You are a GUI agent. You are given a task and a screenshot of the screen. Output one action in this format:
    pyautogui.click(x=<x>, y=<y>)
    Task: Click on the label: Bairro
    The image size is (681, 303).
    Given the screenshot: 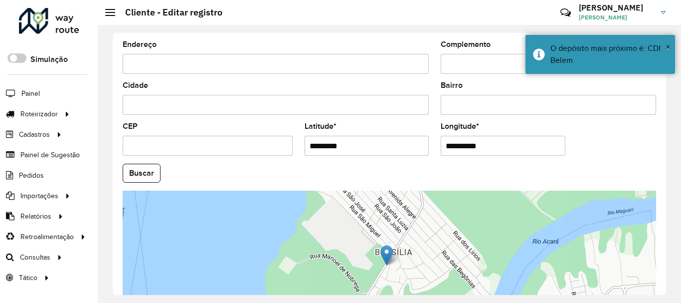 What is the action you would take?
    pyautogui.click(x=452, y=85)
    